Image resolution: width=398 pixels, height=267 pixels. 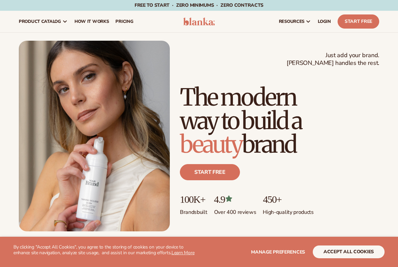 I want to click on span: Free to start · ZERO minimums · ZERO contracts, so click(x=199, y=5).